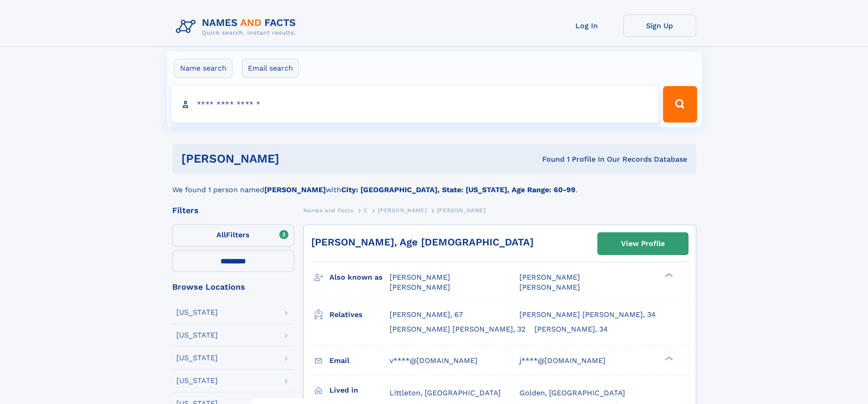 Image resolution: width=868 pixels, height=404 pixels. I want to click on label: Email search, so click(270, 69).